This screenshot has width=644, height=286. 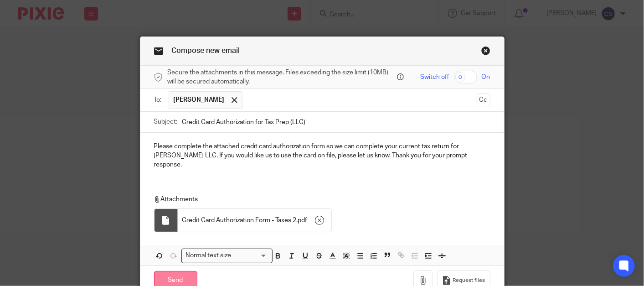 What do you see at coordinates (303, 220) in the screenshot?
I see `span: pdf` at bounding box center [303, 220].